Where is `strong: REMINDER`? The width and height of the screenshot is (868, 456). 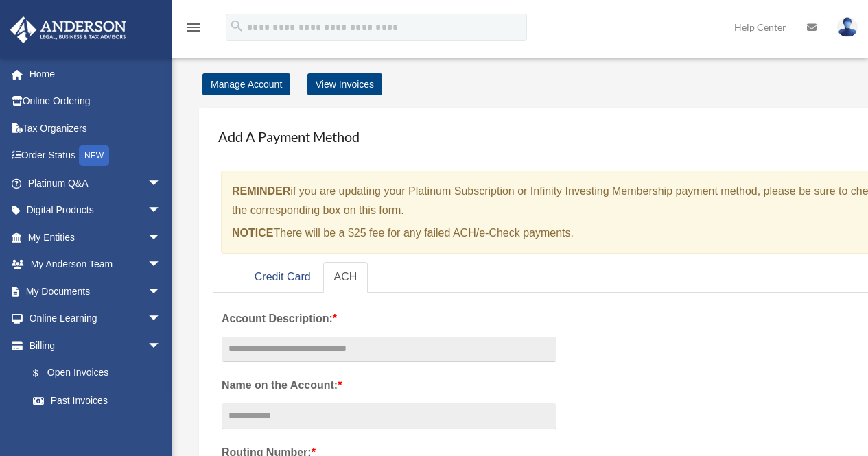
strong: REMINDER is located at coordinates (261, 191).